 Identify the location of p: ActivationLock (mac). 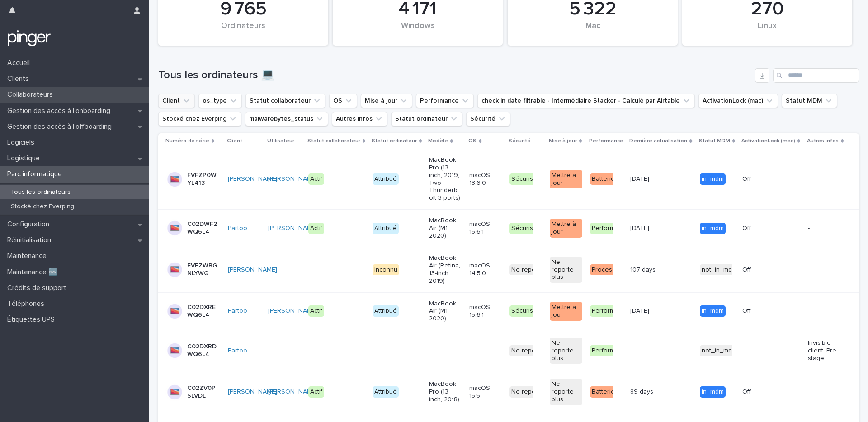
(768, 141).